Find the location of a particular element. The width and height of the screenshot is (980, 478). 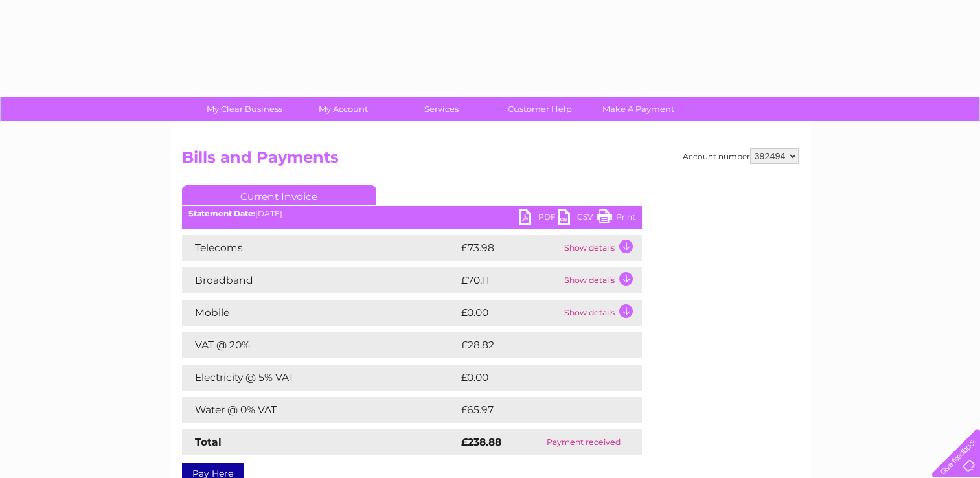

strong: £238.88 is located at coordinates (481, 442).